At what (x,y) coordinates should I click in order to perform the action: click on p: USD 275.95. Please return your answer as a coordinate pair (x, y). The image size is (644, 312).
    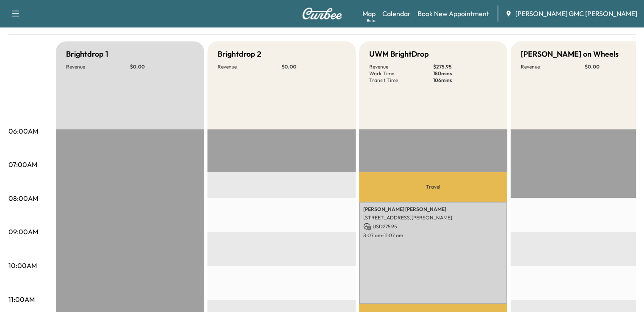
    Looking at the image, I should click on (433, 227).